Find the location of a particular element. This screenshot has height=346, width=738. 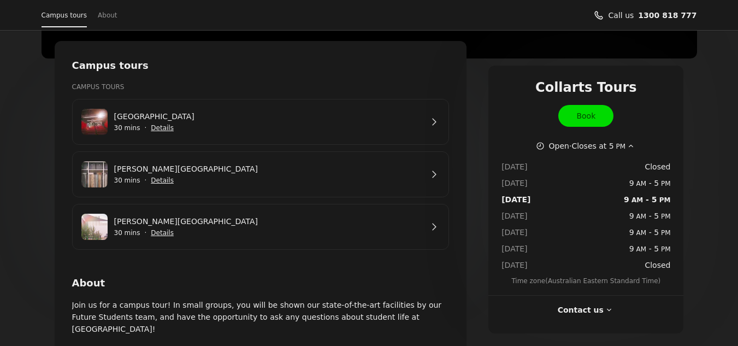

a: Call us 1300 818 777 is located at coordinates (667, 15).